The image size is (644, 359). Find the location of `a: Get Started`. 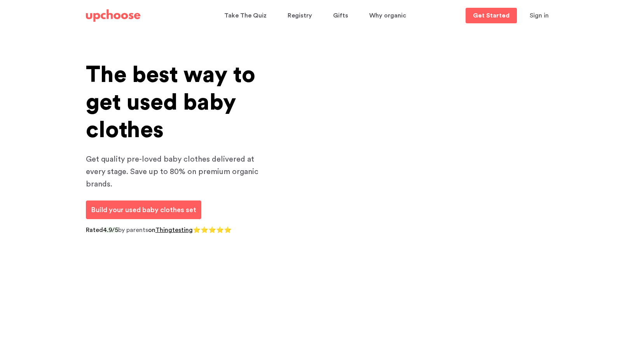

a: Get Started is located at coordinates (491, 16).